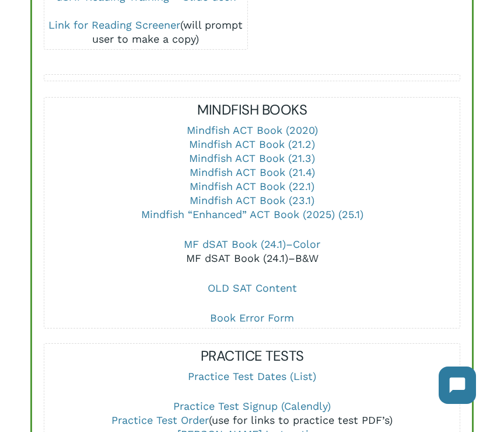 This screenshot has width=504, height=432. What do you see at coordinates (252, 214) in the screenshot?
I see `a: Mindfish “Enhanced” ACT Book (2025) (25.1)` at bounding box center [252, 214].